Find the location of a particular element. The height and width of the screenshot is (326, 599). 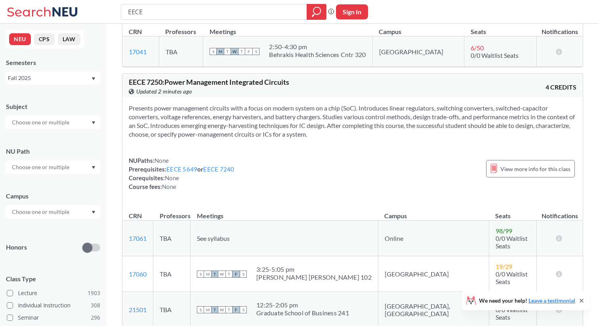

section: Presents power management circuits with a focus on modern system on a chip (SoC). Introduces line... is located at coordinates (353, 121).